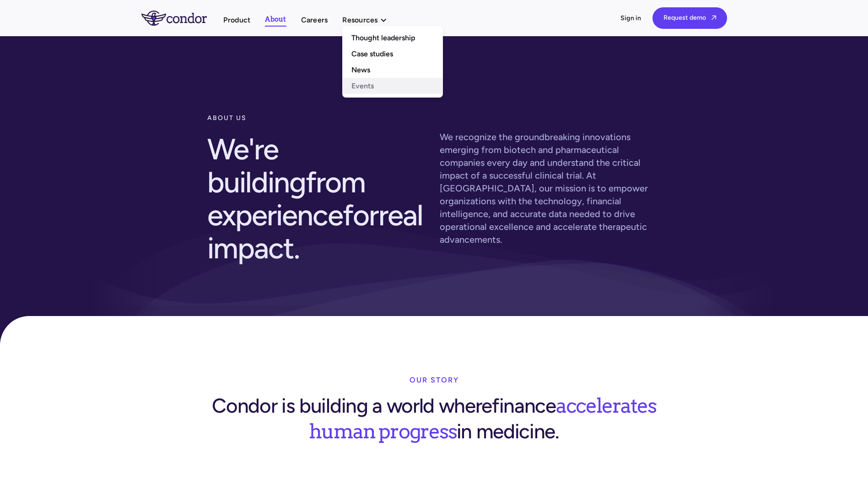  What do you see at coordinates (392, 62) in the screenshot?
I see `nav: Resources` at bounding box center [392, 62].